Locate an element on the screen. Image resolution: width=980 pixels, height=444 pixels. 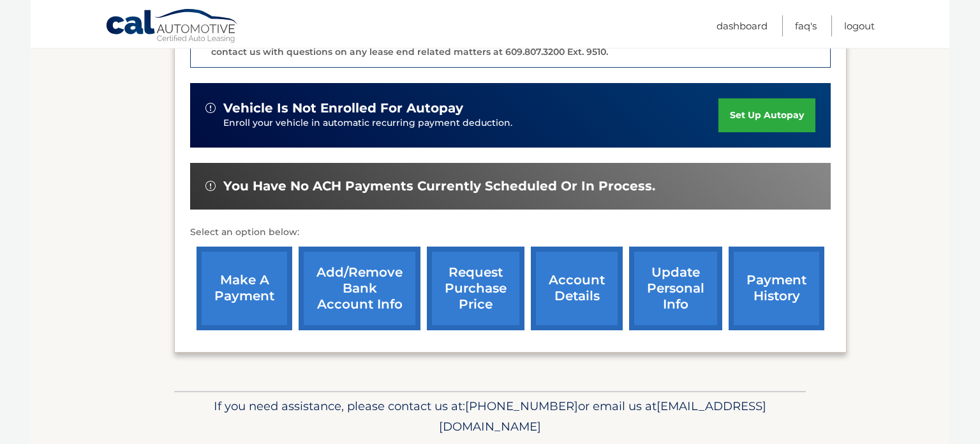
a: Add/Remove bank account info is located at coordinates (360, 288).